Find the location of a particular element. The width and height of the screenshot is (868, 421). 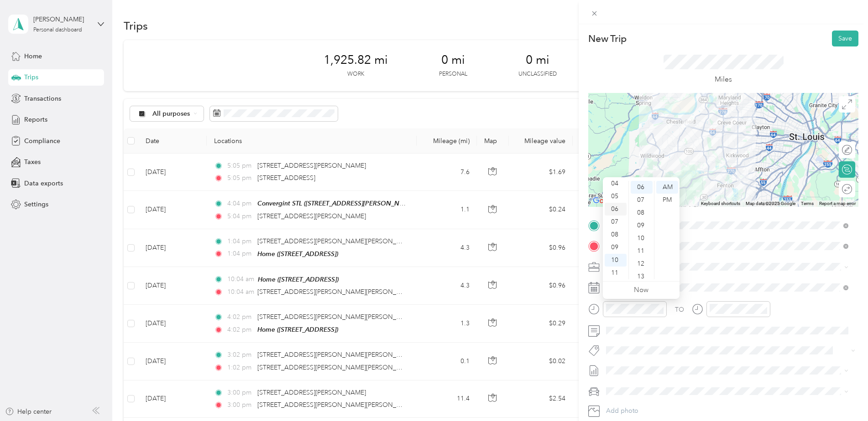

p: Miles is located at coordinates (723, 80).